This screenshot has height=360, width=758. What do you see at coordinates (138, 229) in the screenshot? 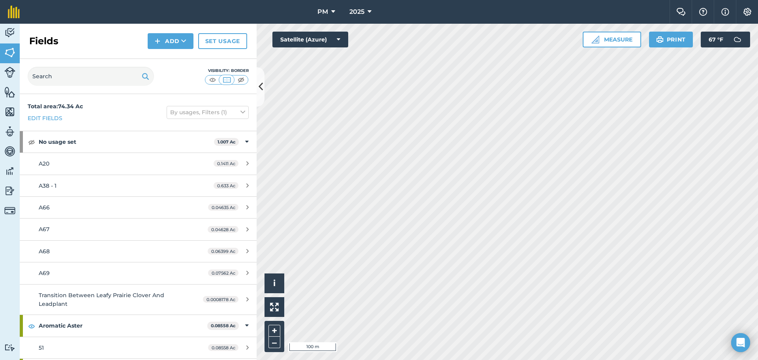
I see `a: A670.04628 Ac` at bounding box center [138, 229].